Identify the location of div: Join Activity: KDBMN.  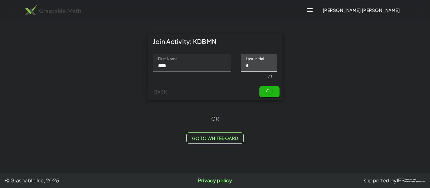
(215, 42).